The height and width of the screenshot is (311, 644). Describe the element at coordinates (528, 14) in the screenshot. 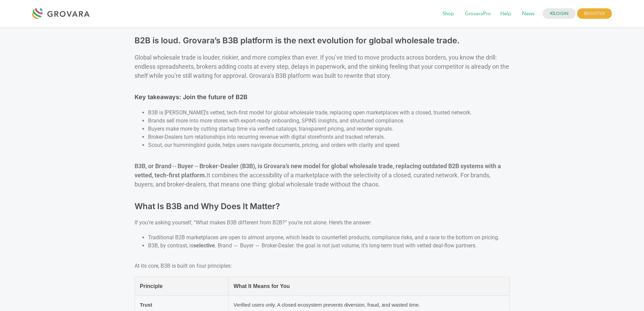

I see `a: News` at that location.